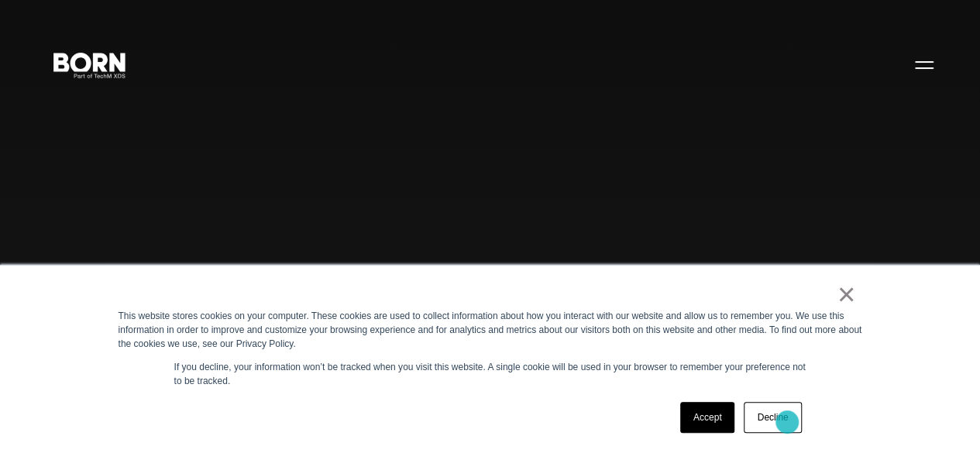 The width and height of the screenshot is (980, 453). What do you see at coordinates (490, 330) in the screenshot?
I see `div: This website stores cookies on your computer. These cookies are used to collect information about...` at bounding box center [490, 330].